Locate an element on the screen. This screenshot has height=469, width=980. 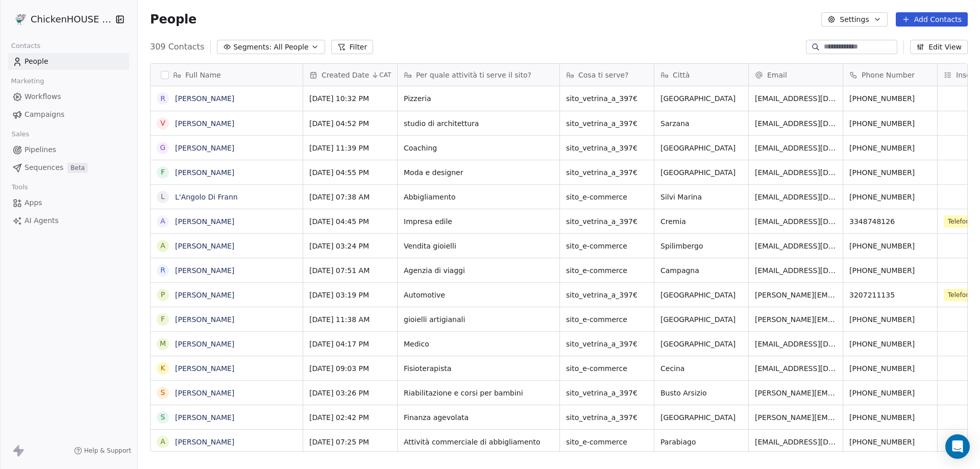
span: Cecina is located at coordinates (701, 368).